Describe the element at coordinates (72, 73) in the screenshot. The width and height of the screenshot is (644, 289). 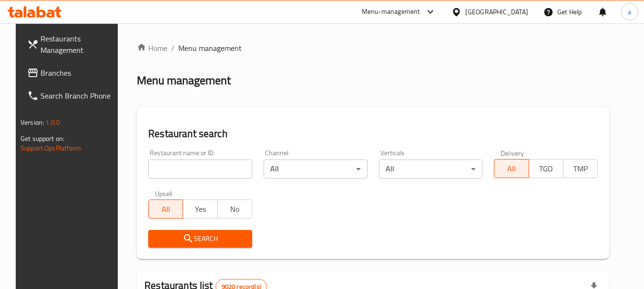
I see `a: Branches` at that location.